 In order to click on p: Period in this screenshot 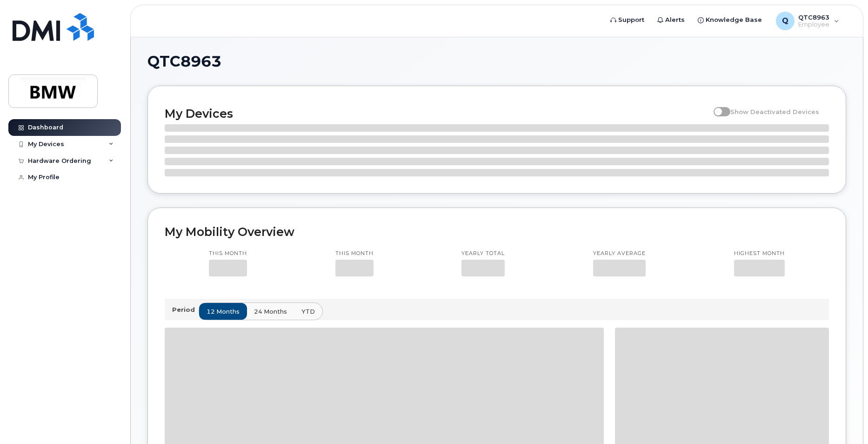, I will do `click(185, 309)`.